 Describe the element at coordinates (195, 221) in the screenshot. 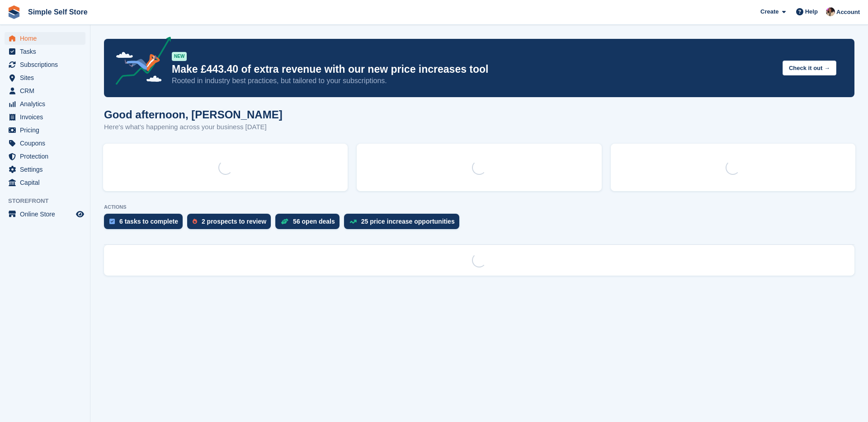

I see `img: prospect-51fa495bee0391a8d652442698ab0144808aea92771e9ea1ae160a38d050c398.svg` at that location.